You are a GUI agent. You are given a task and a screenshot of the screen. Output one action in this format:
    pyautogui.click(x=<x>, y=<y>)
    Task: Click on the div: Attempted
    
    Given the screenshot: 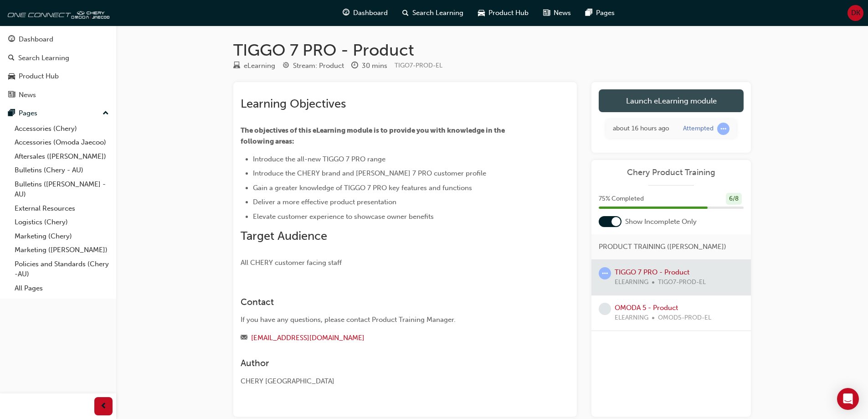 What is the action you would take?
    pyautogui.click(x=698, y=129)
    